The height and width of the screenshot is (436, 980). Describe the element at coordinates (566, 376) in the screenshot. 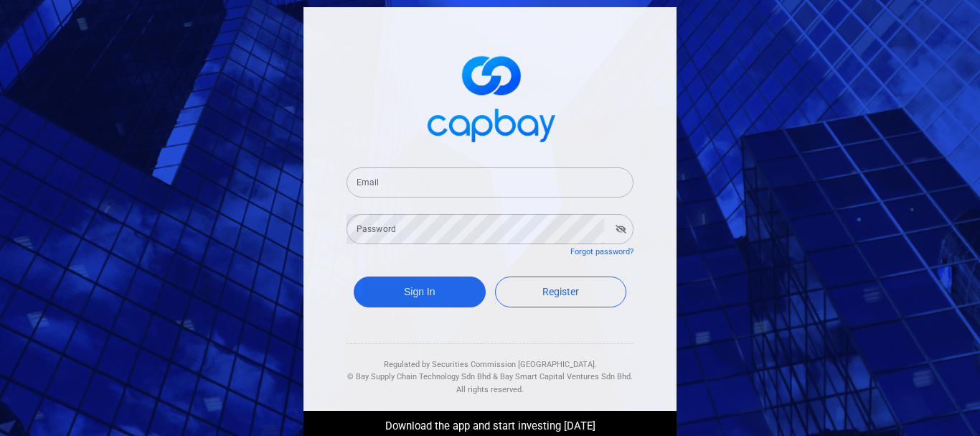

I see `span: Bay Smart Capital Ventures Sdn Bhd.` at that location.